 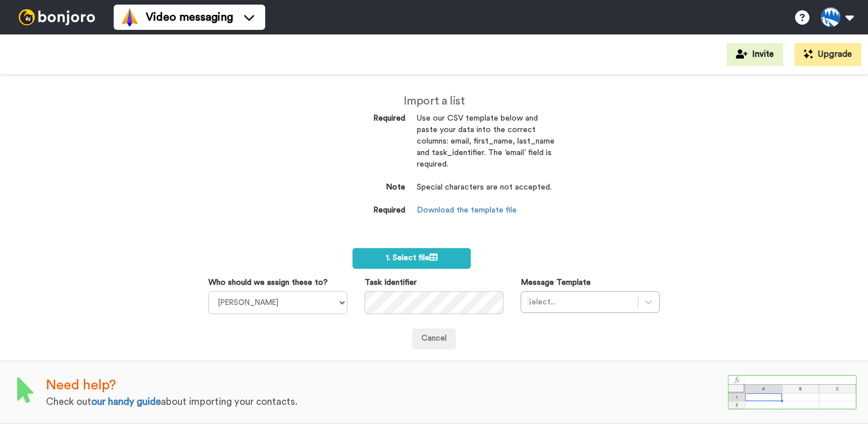 I want to click on label: Who should we assign these to?, so click(x=268, y=282).